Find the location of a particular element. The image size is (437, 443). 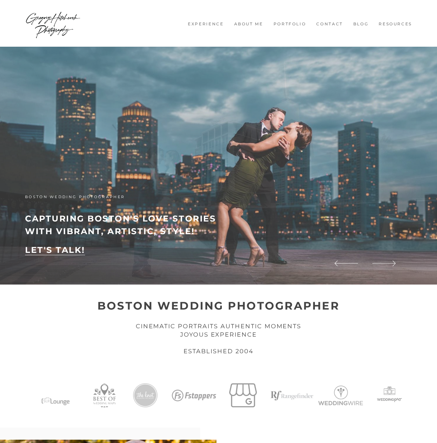

a: Blog is located at coordinates (361, 24).